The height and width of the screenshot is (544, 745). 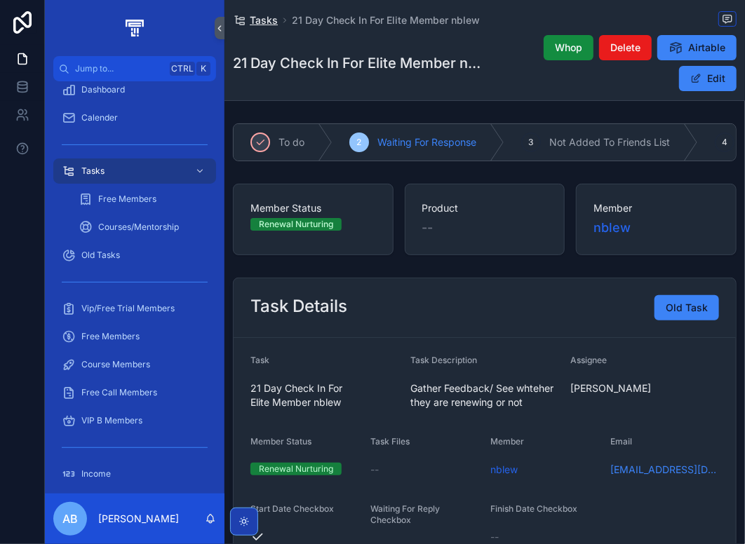 I want to click on button: Airtable, so click(x=697, y=48).